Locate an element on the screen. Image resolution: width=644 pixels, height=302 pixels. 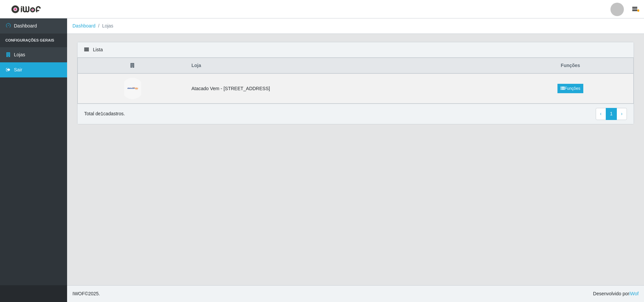
th: Loja is located at coordinates (348, 66).